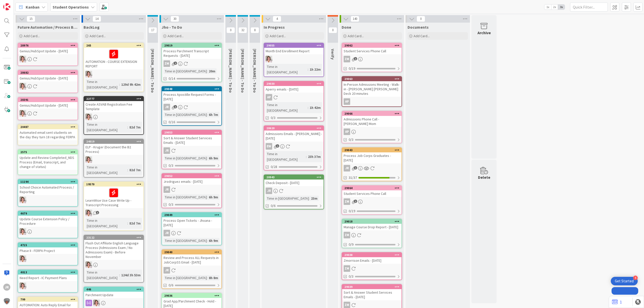  I want to click on span: 0/14, so click(172, 79).